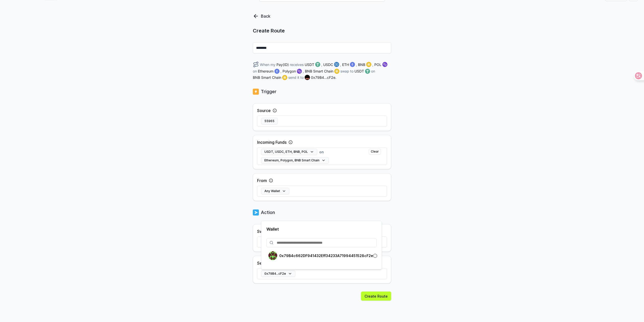 This screenshot has width=644, height=322. I want to click on button: Any Wallet, so click(275, 191).